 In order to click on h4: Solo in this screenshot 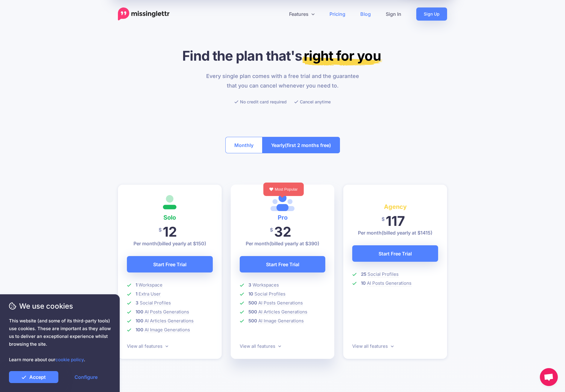, I will do `click(170, 218)`.